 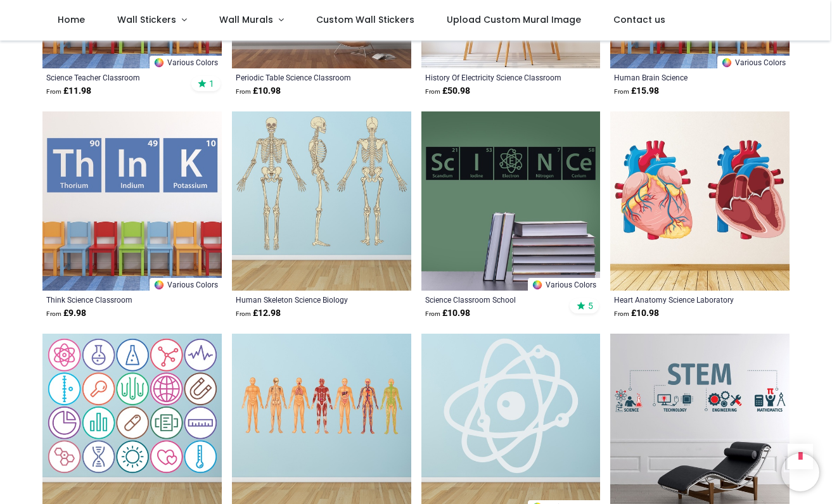 I want to click on div: Human Brain Science, so click(x=682, y=78).